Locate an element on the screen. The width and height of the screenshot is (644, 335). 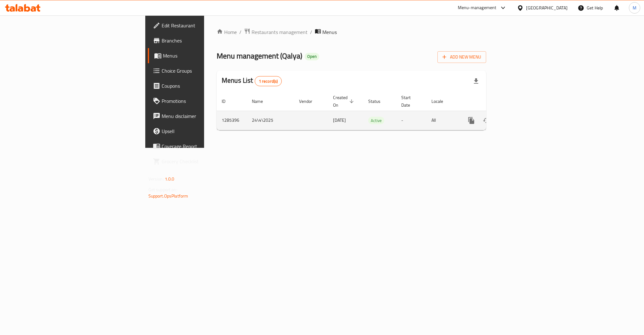
th: Actions is located at coordinates (494, 101).